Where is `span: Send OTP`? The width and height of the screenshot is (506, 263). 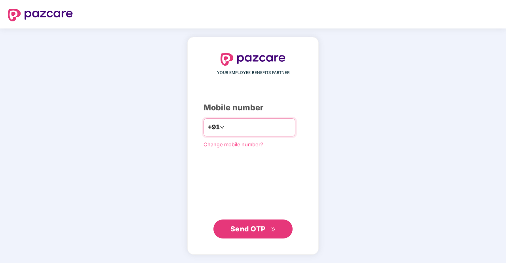
span: Send OTP is located at coordinates (248, 229).